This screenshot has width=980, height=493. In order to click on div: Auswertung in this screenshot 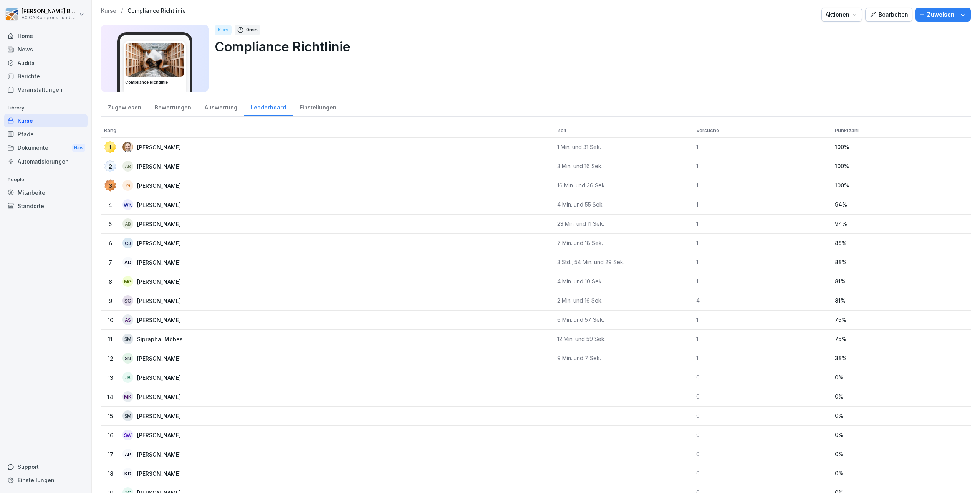, I will do `click(221, 106)`.